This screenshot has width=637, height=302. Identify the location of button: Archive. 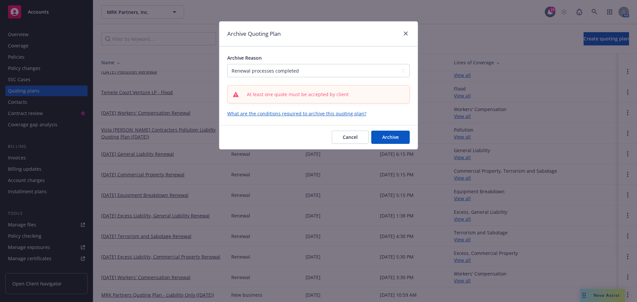
(391, 137).